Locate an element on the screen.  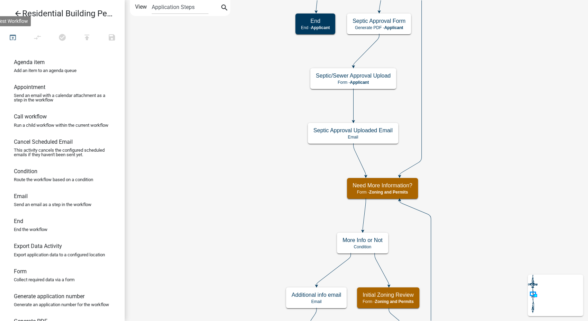
p: Route the workflow based on a condition is located at coordinates (53, 179).